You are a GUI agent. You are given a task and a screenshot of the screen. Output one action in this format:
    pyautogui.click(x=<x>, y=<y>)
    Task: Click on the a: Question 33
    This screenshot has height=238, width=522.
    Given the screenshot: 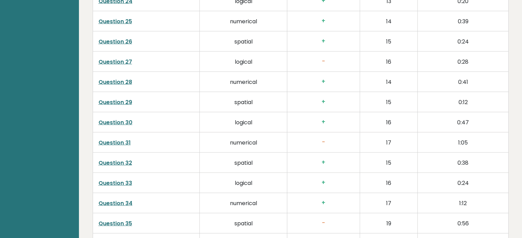 What is the action you would take?
    pyautogui.click(x=115, y=183)
    